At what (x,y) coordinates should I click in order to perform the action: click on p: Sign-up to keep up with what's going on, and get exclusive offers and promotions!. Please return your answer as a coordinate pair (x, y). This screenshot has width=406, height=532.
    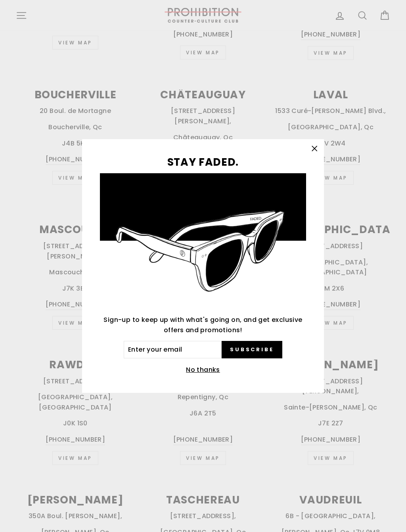
    Looking at the image, I should click on (203, 325).